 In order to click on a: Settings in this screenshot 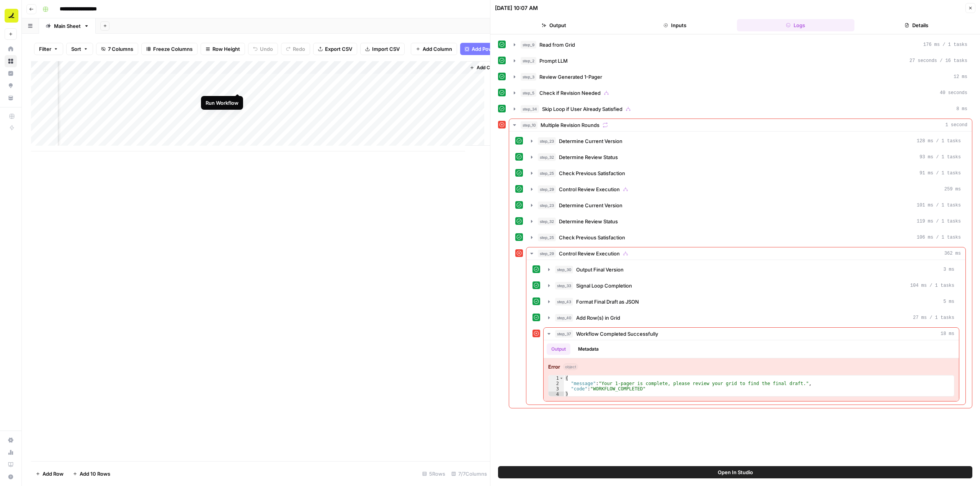, I will do `click(11, 440)`.